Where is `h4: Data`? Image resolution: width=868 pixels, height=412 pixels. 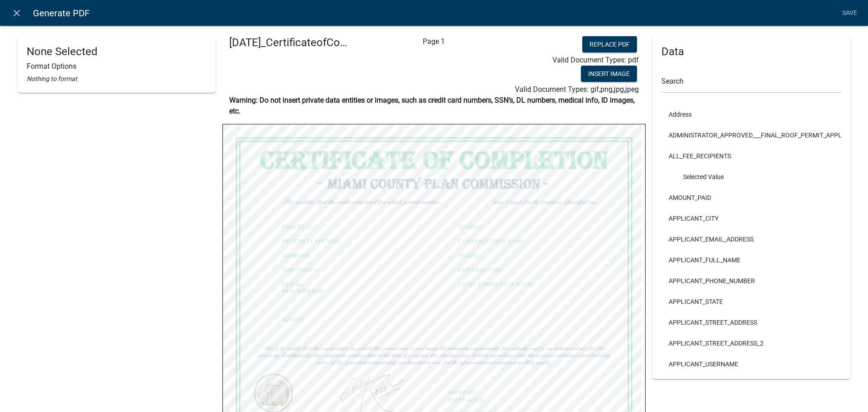 h4: Data is located at coordinates (751, 51).